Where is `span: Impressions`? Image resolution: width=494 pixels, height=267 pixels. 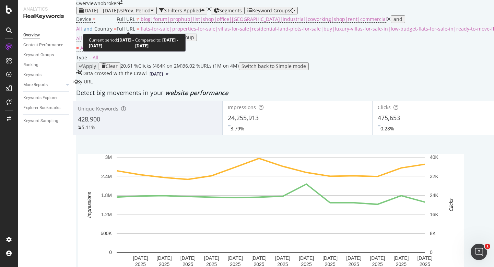 span: Impressions is located at coordinates (242, 107).